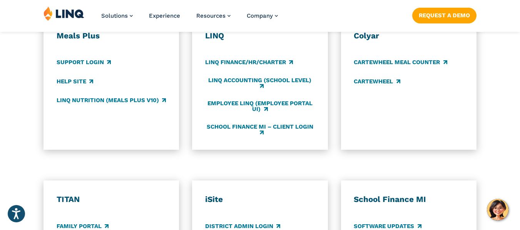 Image resolution: width=520 pixels, height=230 pixels. Describe the element at coordinates (408, 36) in the screenshot. I see `h3: Colyar` at that location.